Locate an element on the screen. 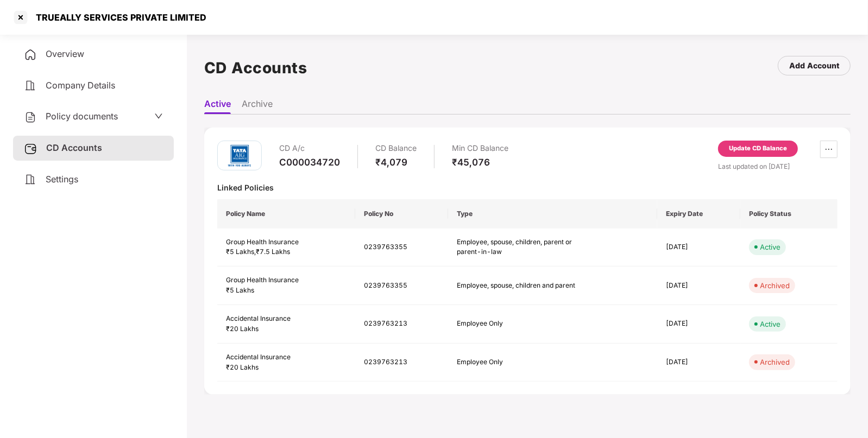  div: Add Account is located at coordinates (814, 66).